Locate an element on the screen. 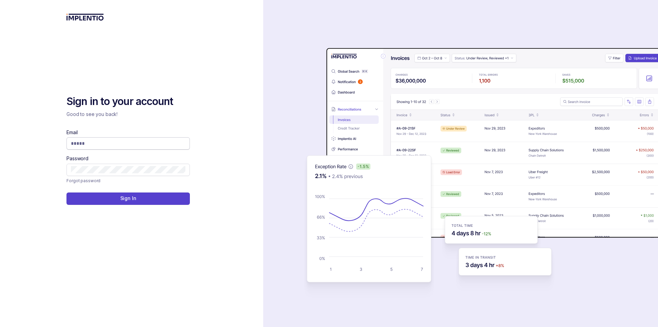  label: Password is located at coordinates (78, 158).